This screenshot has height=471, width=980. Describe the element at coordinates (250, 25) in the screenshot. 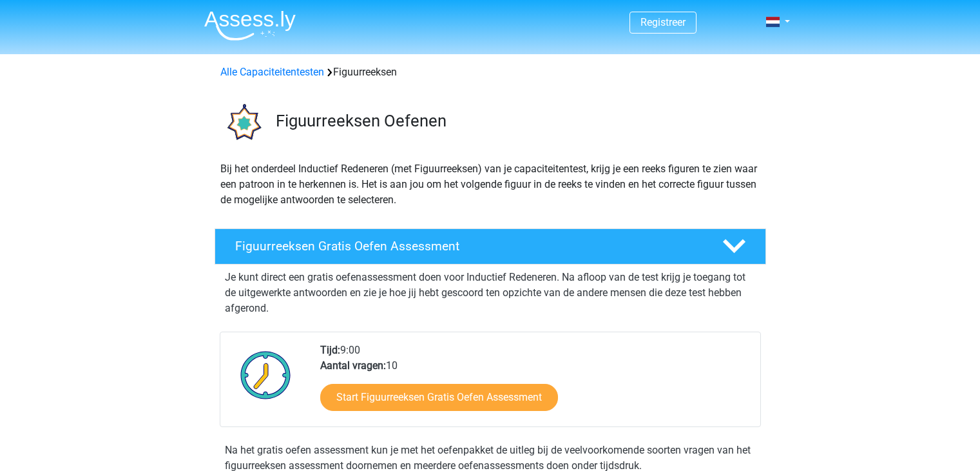

I see `img: Assessly` at that location.